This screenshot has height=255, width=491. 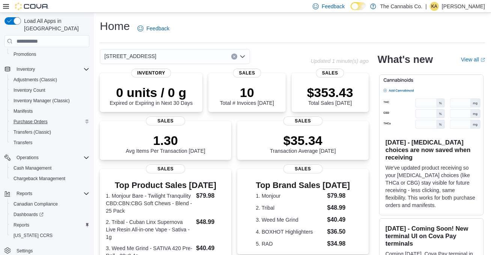 I want to click on a: Cash Management, so click(x=32, y=168).